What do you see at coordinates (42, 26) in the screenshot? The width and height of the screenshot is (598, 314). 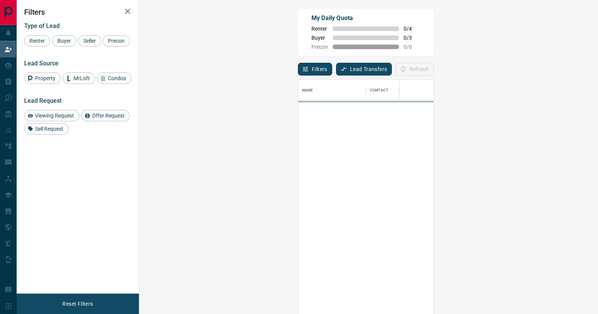 I see `span: Type of Lead` at bounding box center [42, 26].